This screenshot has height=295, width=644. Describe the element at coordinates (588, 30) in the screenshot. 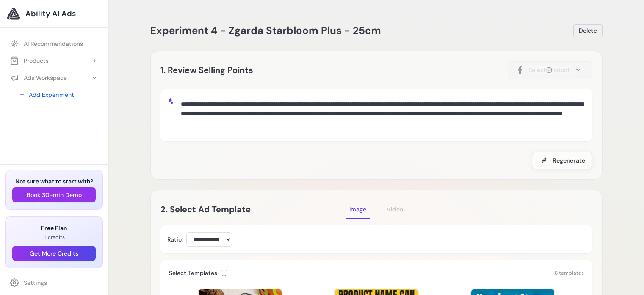

I see `span: Delete` at that location.